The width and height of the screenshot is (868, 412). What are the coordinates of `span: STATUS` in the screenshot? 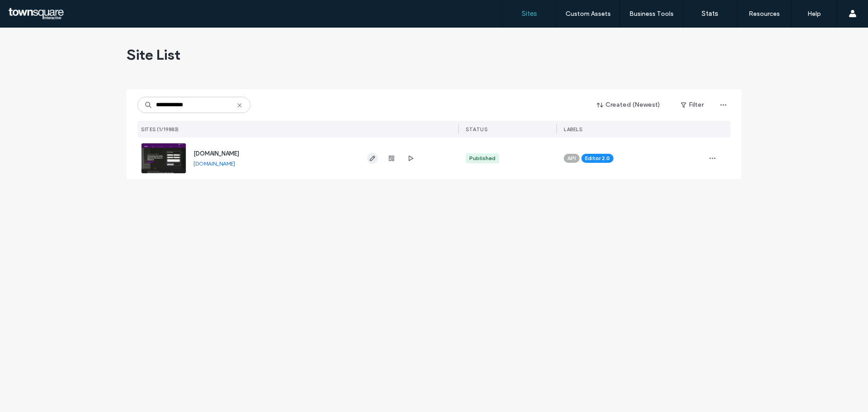 It's located at (477, 130).